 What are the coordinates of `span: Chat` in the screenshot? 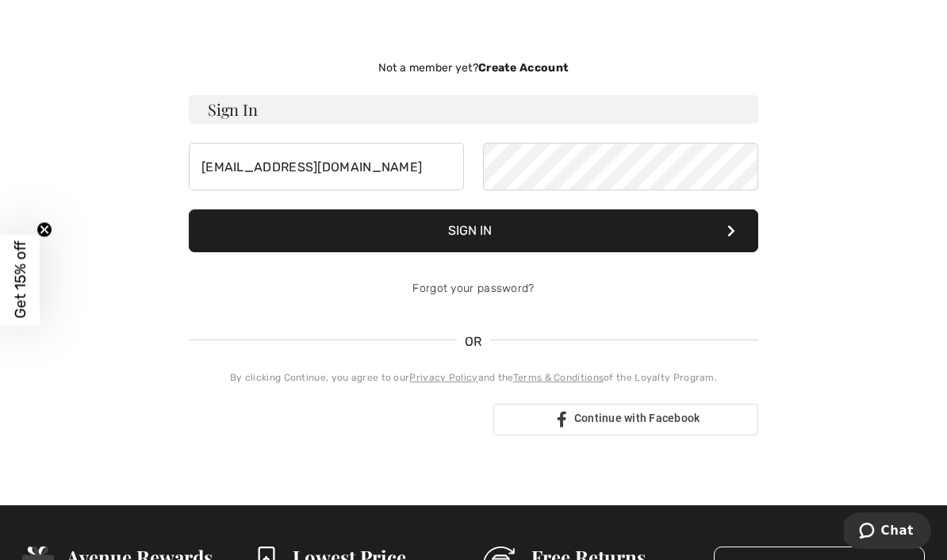 It's located at (53, 18).